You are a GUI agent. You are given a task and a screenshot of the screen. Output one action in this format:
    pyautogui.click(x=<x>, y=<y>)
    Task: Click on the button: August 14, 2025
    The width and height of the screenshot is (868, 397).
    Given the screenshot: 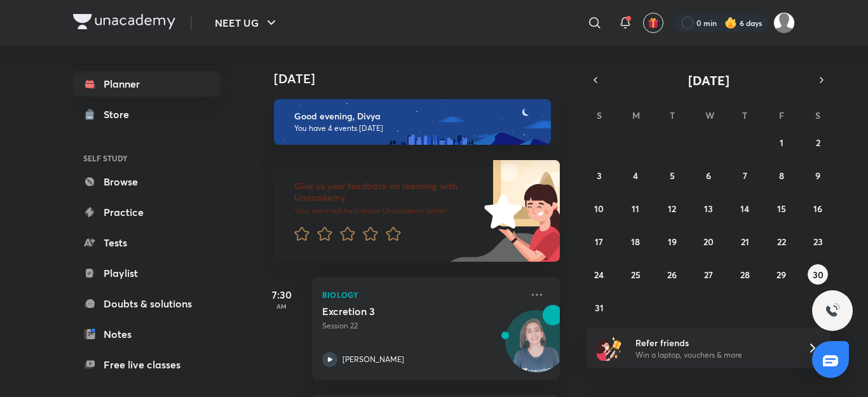 What is the action you would take?
    pyautogui.click(x=744, y=208)
    